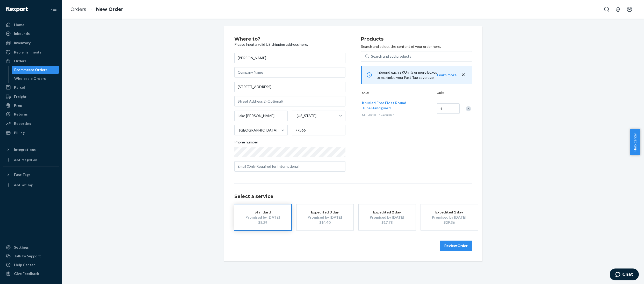  What do you see at coordinates (261, 116) in the screenshot?
I see `input: City` at bounding box center [261, 116].